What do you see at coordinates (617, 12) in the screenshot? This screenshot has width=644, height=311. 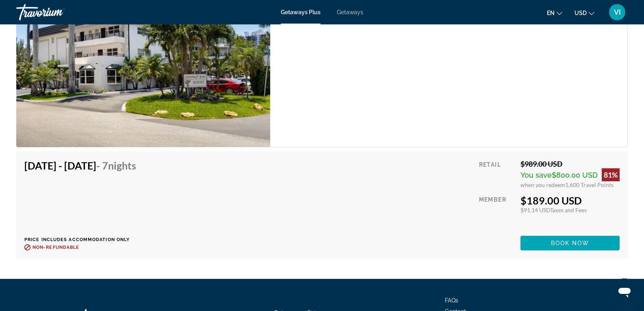 I see `button: User Menu` at bounding box center [617, 12].